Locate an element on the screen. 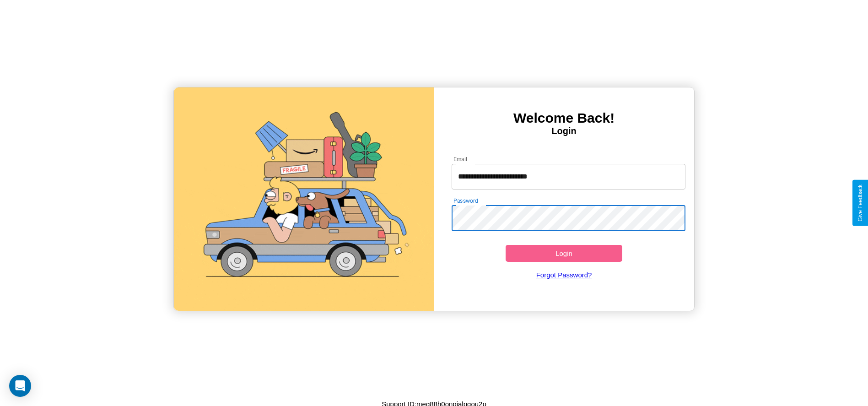 The height and width of the screenshot is (406, 868). label: Password is located at coordinates (465, 201).